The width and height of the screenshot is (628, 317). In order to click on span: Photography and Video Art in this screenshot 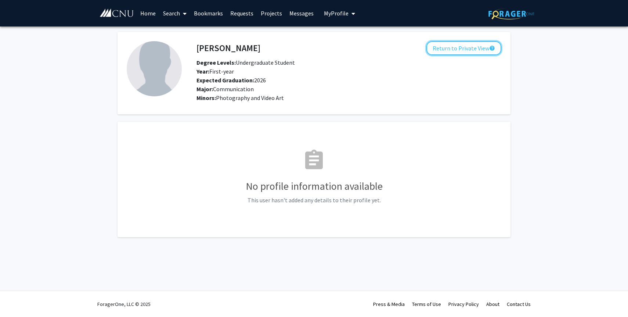, I will do `click(250, 98)`.